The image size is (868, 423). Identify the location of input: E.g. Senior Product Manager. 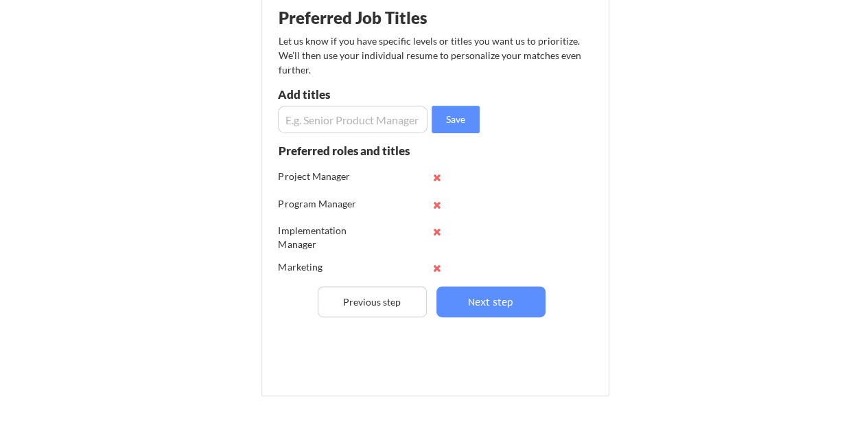
(353, 120).